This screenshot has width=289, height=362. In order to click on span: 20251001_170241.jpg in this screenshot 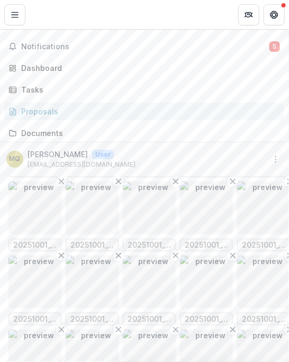, I will do `click(264, 319)`.